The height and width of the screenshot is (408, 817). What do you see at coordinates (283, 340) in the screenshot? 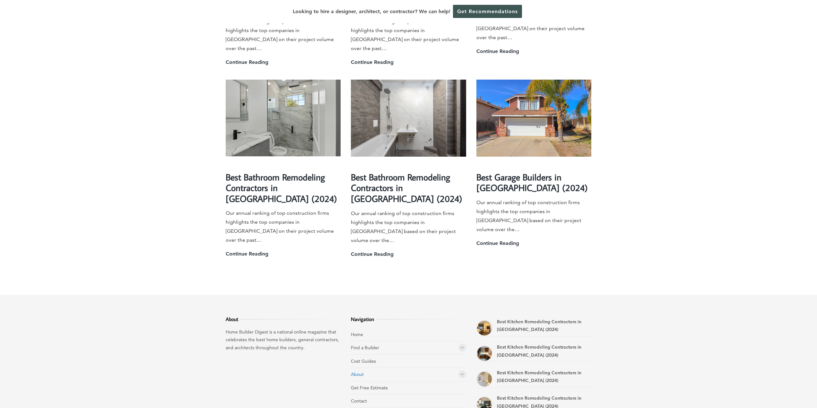
I see `p: Home Builder Digest is a national online magazine that celebrates the best home builders, general...` at bounding box center [283, 340].